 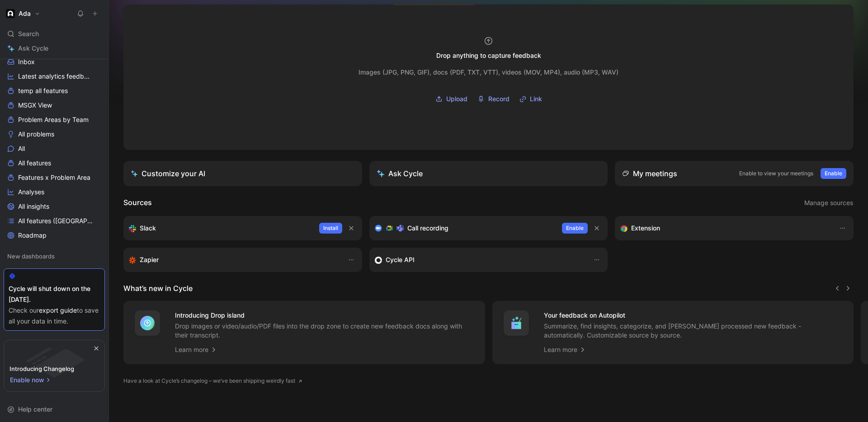 I want to click on h3: Zapier, so click(x=149, y=260).